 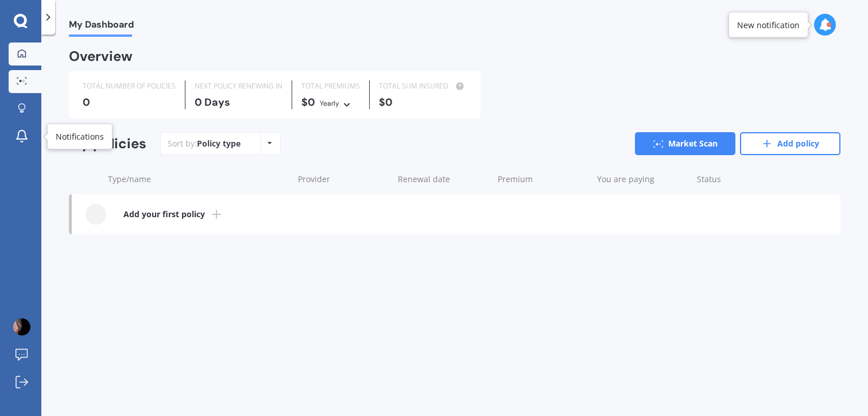 What do you see at coordinates (422, 86) in the screenshot?
I see `div: TOTAL SUM INSURED` at bounding box center [422, 86].